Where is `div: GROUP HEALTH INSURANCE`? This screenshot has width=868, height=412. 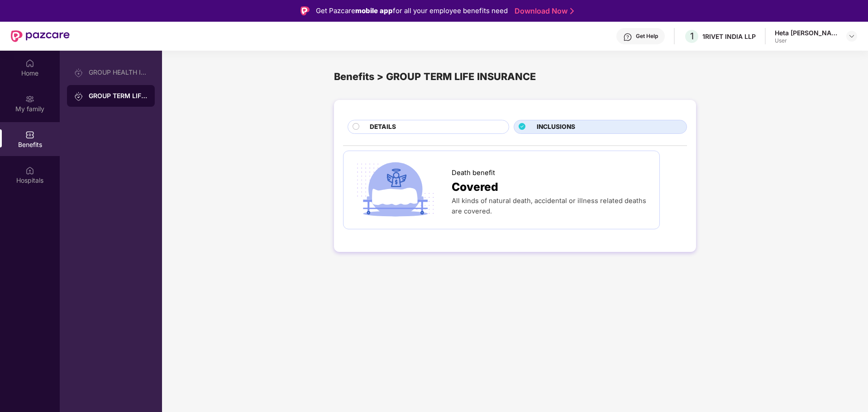 div: GROUP HEALTH INSURANCE is located at coordinates (118, 73).